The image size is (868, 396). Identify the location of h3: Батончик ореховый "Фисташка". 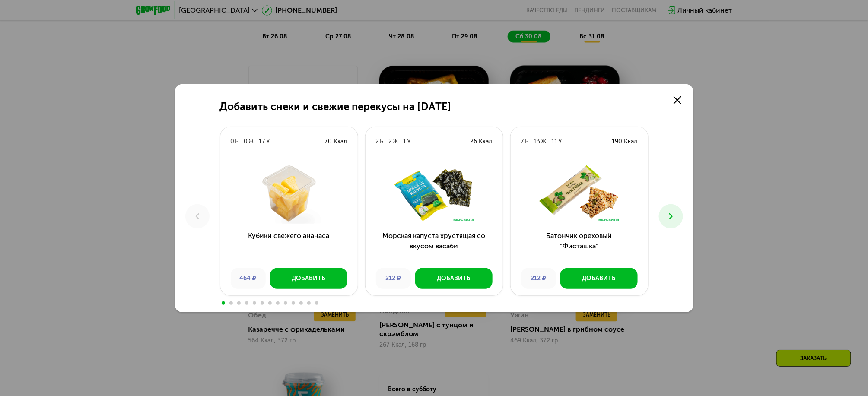
(579, 246).